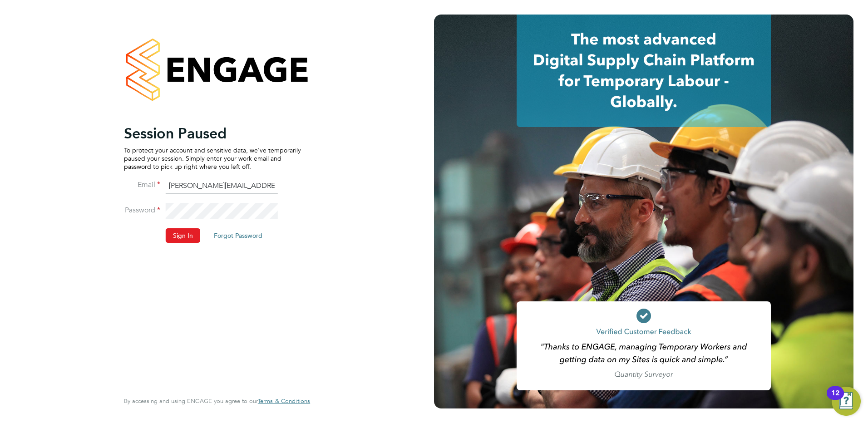  What do you see at coordinates (222, 186) in the screenshot?
I see `input: Enter your work email...` at bounding box center [222, 186].